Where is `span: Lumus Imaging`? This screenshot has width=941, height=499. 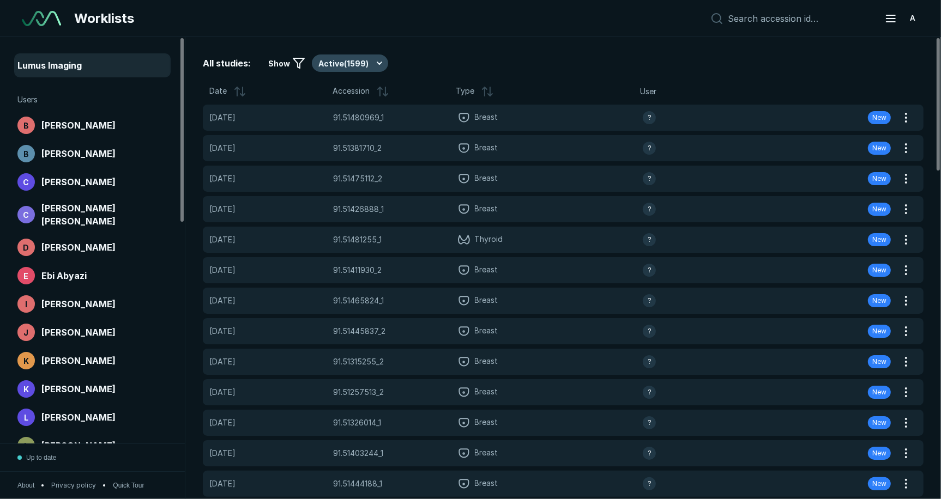
span: Lumus Imaging is located at coordinates (50, 65).